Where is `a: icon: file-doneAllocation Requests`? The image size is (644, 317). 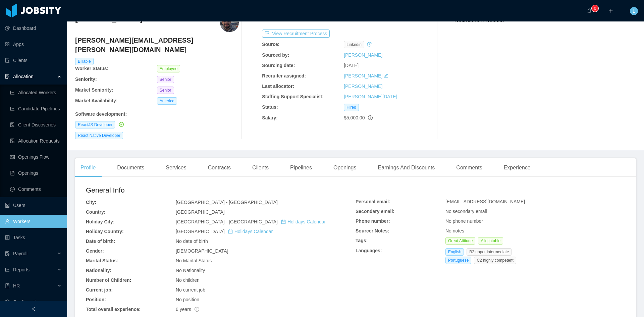 a: icon: file-doneAllocation Requests is located at coordinates (36, 141).